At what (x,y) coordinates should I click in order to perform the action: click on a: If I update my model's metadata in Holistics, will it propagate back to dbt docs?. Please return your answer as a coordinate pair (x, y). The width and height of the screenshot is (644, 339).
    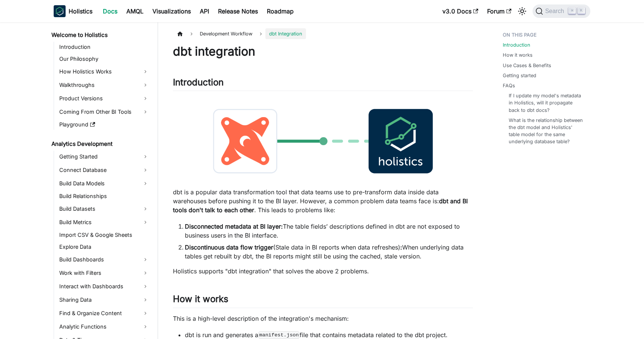
    Looking at the image, I should click on (546, 103).